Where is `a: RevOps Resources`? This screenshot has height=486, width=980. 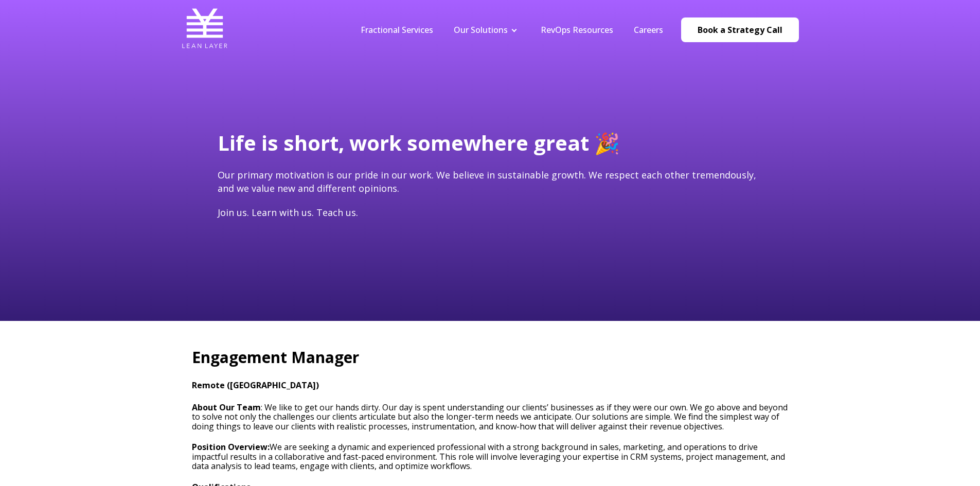 a: RevOps Resources is located at coordinates (576, 30).